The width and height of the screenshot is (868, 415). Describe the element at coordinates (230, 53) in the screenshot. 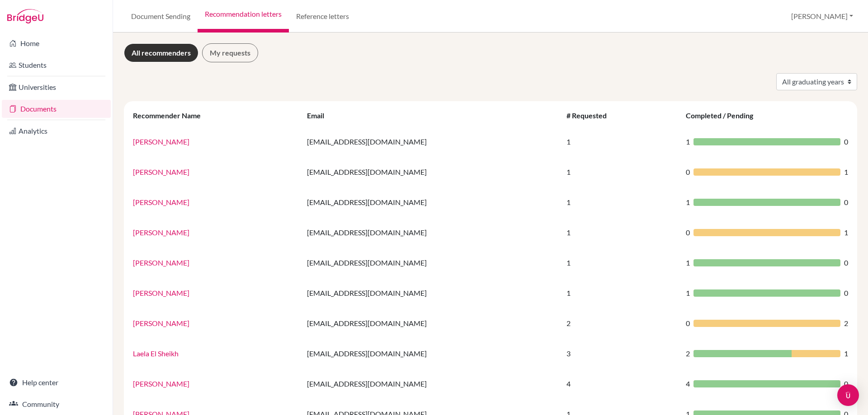

I see `a: My requests` at that location.